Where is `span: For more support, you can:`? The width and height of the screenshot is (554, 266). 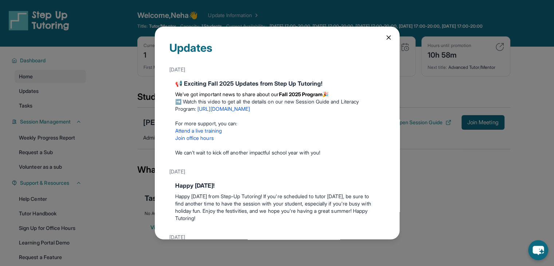 span: For more support, you can: is located at coordinates (206, 123).